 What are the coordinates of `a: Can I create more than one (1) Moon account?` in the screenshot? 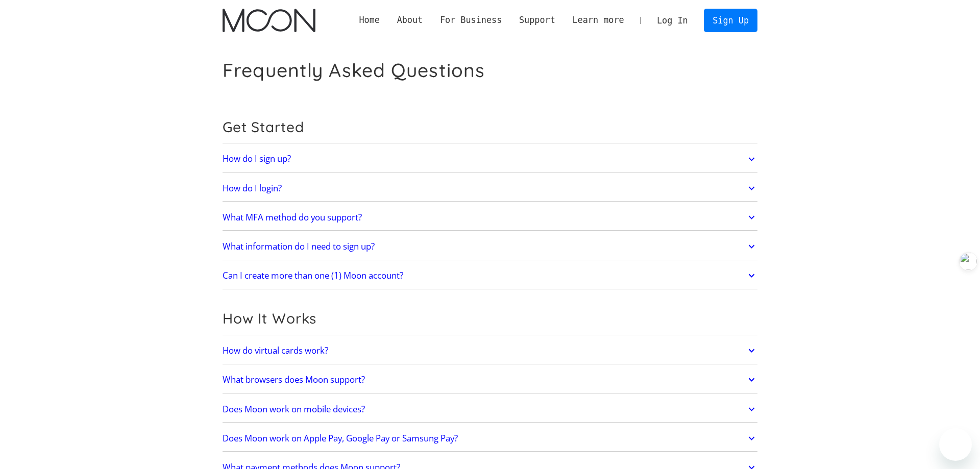 It's located at (490, 275).